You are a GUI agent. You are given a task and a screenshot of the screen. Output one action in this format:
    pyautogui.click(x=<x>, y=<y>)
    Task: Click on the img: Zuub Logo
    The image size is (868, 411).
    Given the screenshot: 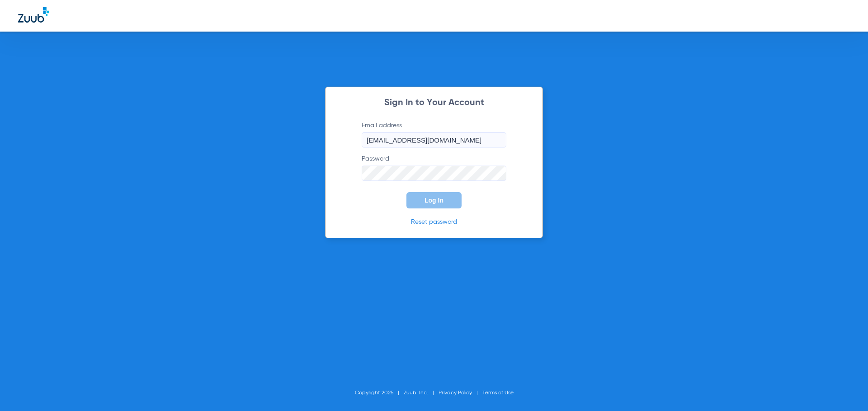 What is the action you would take?
    pyautogui.click(x=33, y=14)
    